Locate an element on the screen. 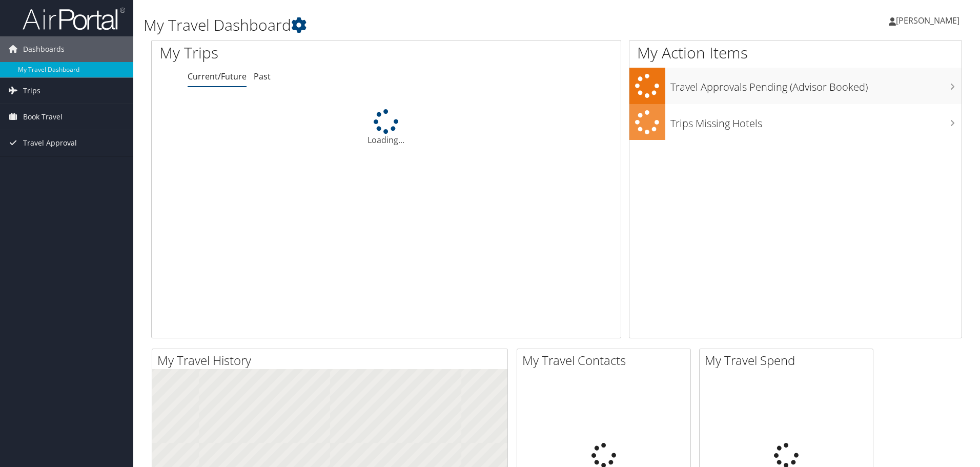 The height and width of the screenshot is (467, 980). h1: My Travel Dashboard is located at coordinates (419, 25).